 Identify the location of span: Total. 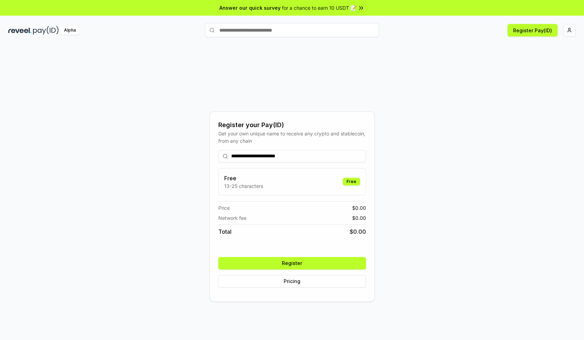
(225, 232).